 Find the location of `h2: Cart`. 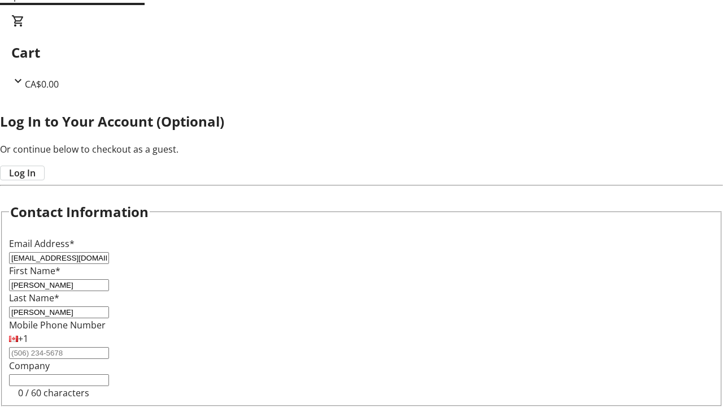

h2: Cart is located at coordinates (361, 53).